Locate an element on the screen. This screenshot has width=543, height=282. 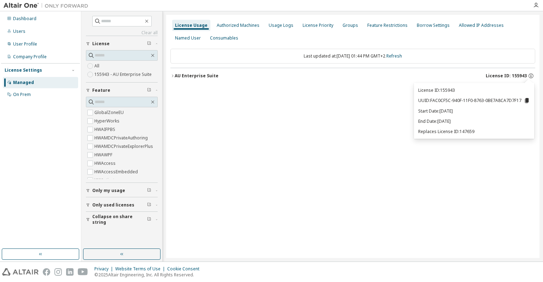
label: HWAMDCPrivateExplorerPlus is located at coordinates (124, 147).